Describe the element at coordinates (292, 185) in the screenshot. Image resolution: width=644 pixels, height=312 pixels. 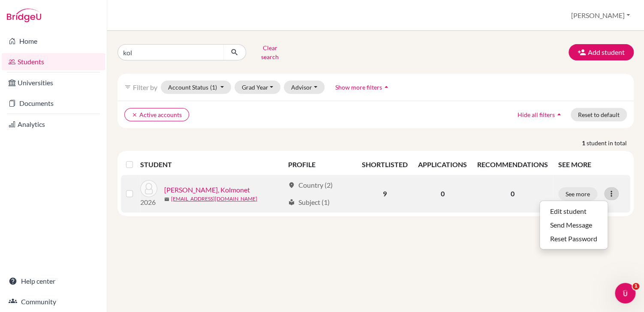
I see `span: location_on` at that location.